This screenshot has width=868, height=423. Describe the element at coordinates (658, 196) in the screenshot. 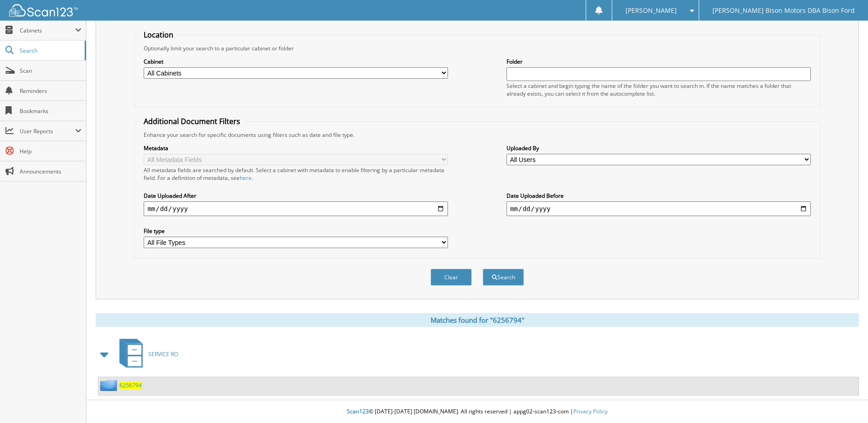

I see `label: Date Uploaded Before` at that location.